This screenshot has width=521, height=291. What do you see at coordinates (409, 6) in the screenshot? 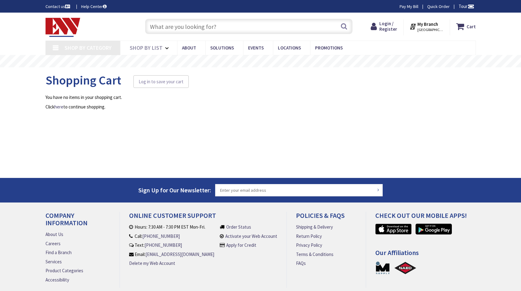
I see `a: Pay My Bill` at bounding box center [409, 6].